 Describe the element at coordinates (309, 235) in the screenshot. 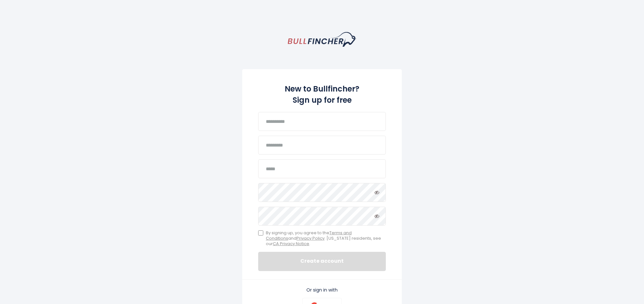

I see `a: Terms and Conditions` at that location.